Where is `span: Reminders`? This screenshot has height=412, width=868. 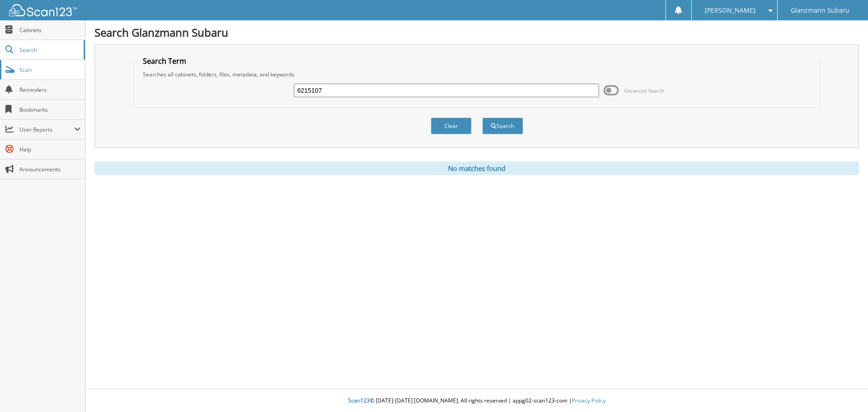
span: Reminders is located at coordinates (50, 90).